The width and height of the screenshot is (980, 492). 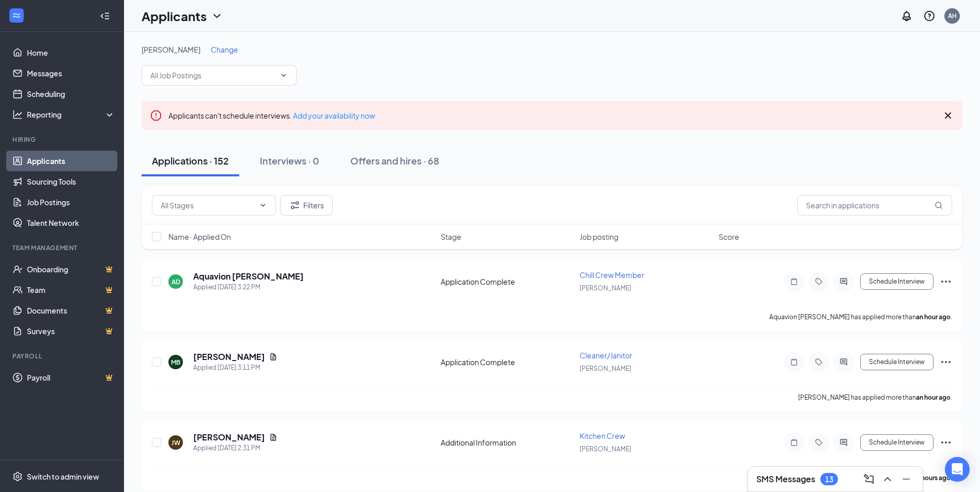 What do you see at coordinates (63, 477) in the screenshot?
I see `div: Switch to admin view` at bounding box center [63, 477].